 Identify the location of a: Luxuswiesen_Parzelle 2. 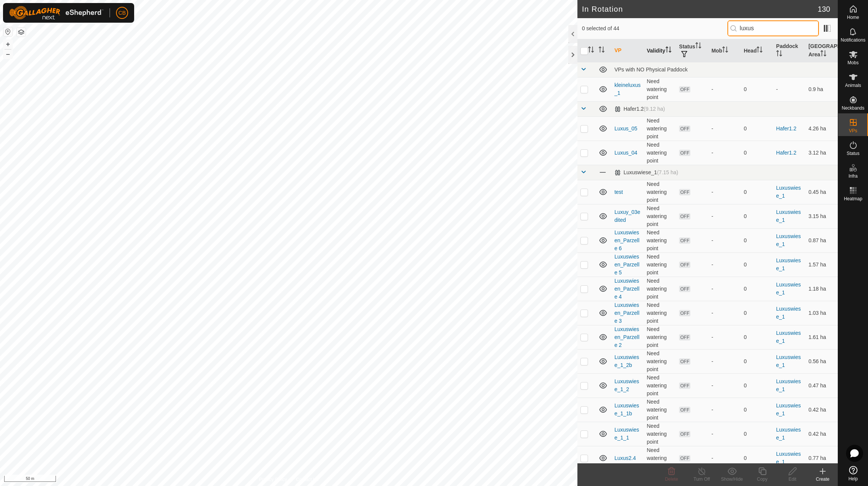
(627, 337).